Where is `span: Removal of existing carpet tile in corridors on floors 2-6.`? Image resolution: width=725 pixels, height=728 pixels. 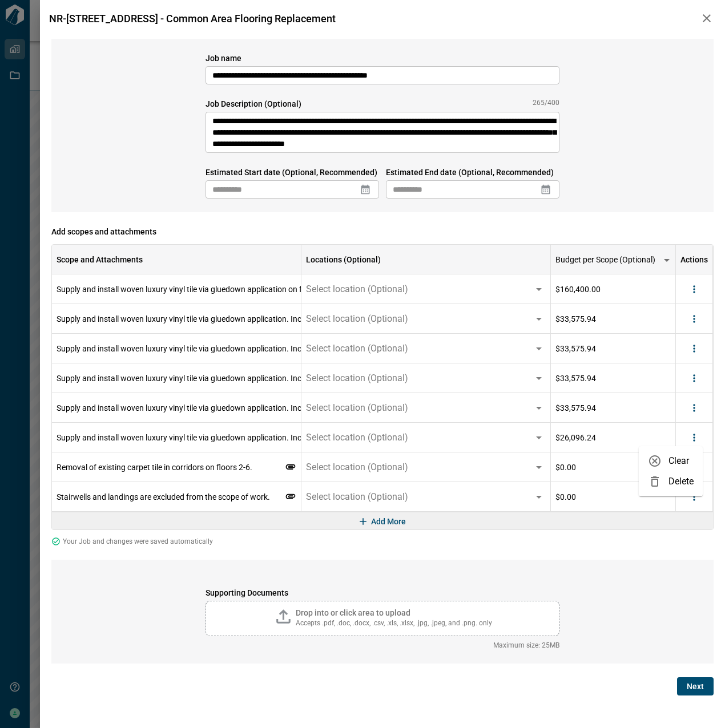 span: Removal of existing carpet tile in corridors on floors 2-6. is located at coordinates (154, 467).